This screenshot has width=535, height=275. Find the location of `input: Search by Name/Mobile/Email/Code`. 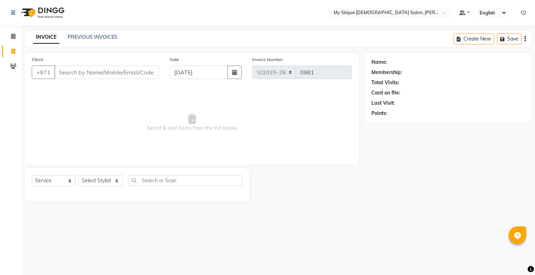

input: Search by Name/Mobile/Email/Code is located at coordinates (106, 72).